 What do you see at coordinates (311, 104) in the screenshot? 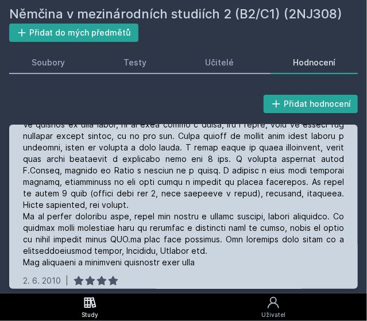
I see `a: Přidat hodnocení` at bounding box center [311, 104].